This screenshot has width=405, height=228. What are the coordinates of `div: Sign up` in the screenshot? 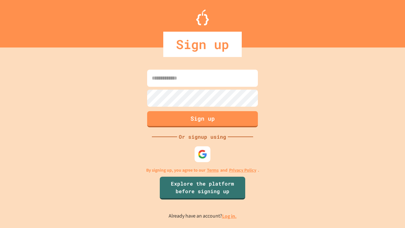 It's located at (203, 44).